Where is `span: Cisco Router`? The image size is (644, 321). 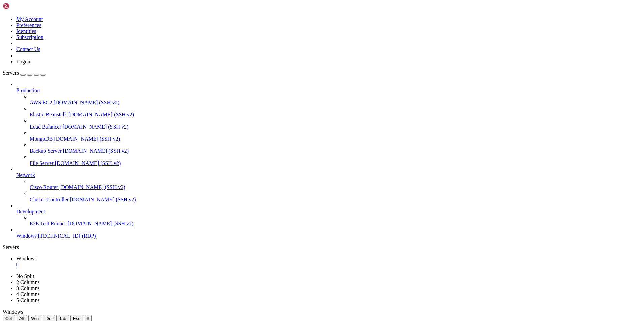 span: Cisco Router is located at coordinates (44, 187).